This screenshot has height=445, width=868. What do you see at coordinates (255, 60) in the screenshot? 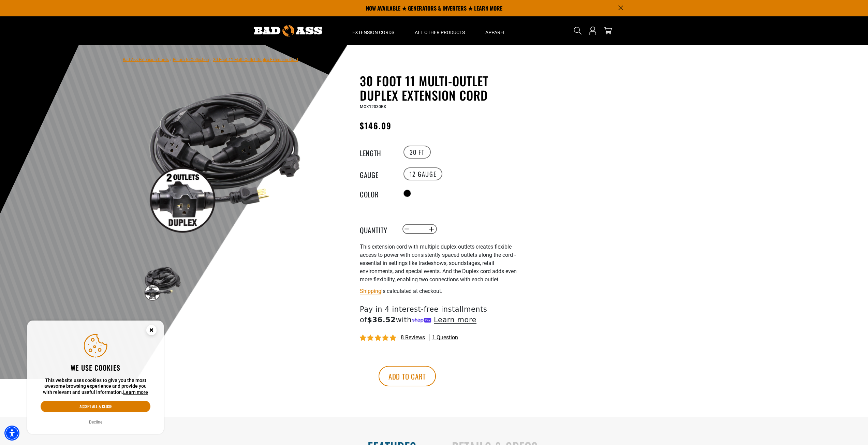
I see `span: 30 Foot 11 Multi-Outlet Duplex Extension Cord` at bounding box center [255, 60].